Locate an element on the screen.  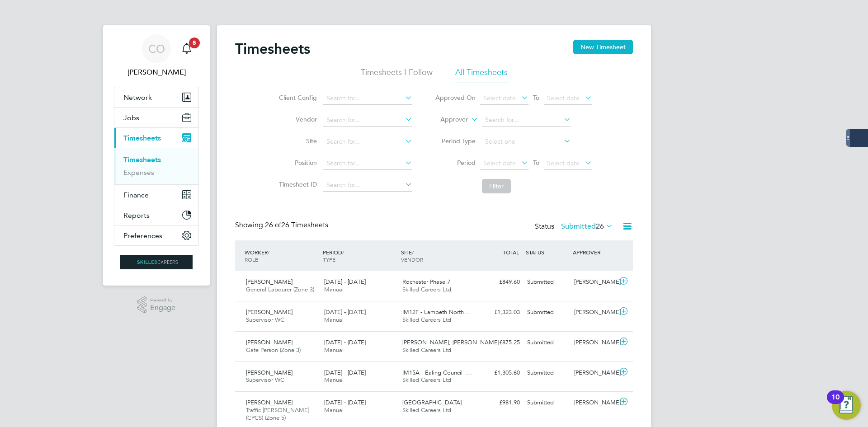
span: 5 is located at coordinates (194, 43).